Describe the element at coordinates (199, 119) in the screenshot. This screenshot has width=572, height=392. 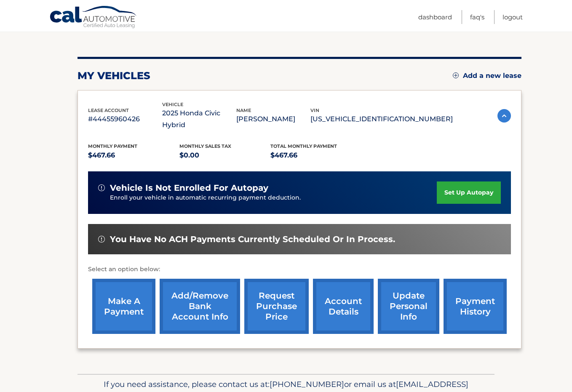
I see `p: 2025 Honda Civic Hybrid` at that location.